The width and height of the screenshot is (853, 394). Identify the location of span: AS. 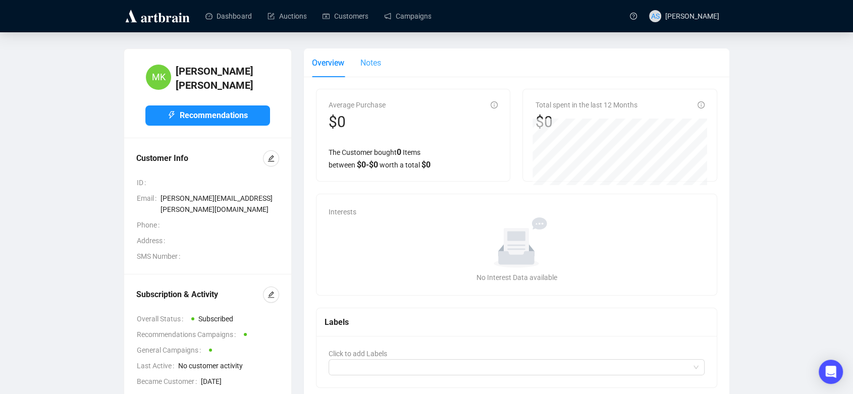
(655, 16).